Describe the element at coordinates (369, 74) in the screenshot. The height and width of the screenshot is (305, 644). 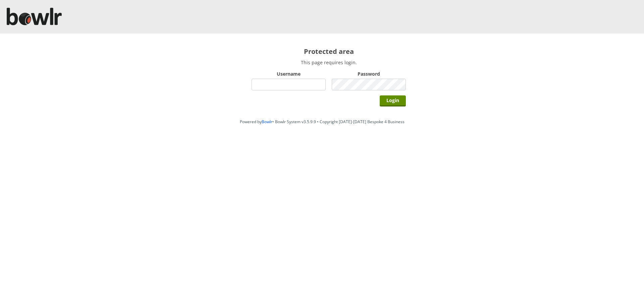
I see `label: Password` at that location.